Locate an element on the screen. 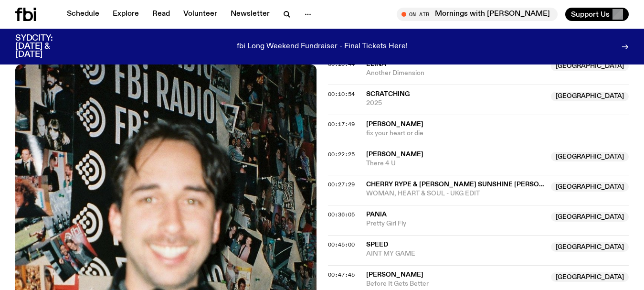 The width and height of the screenshot is (644, 290). span: 00:17:49 is located at coordinates (342, 124).